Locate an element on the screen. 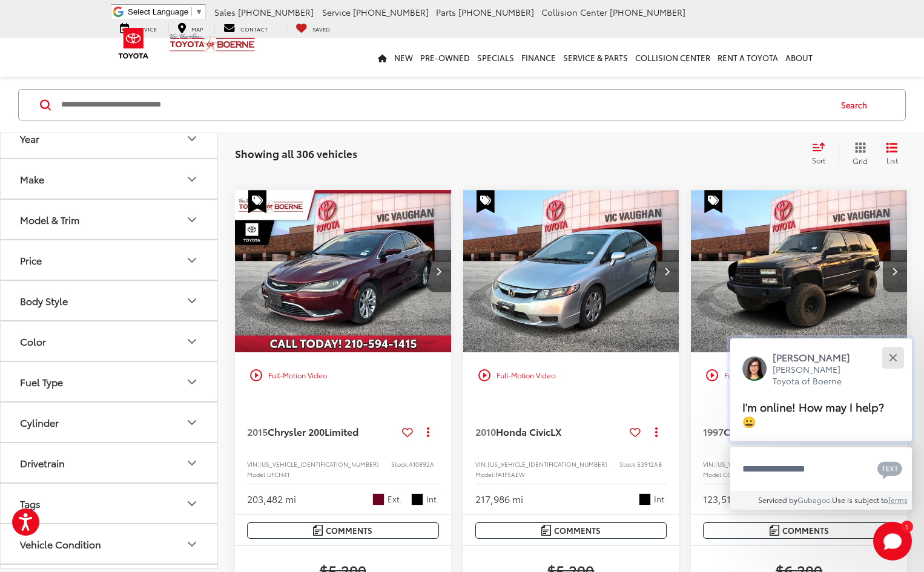 Image resolution: width=924 pixels, height=572 pixels. span: 1 is located at coordinates (906, 526).